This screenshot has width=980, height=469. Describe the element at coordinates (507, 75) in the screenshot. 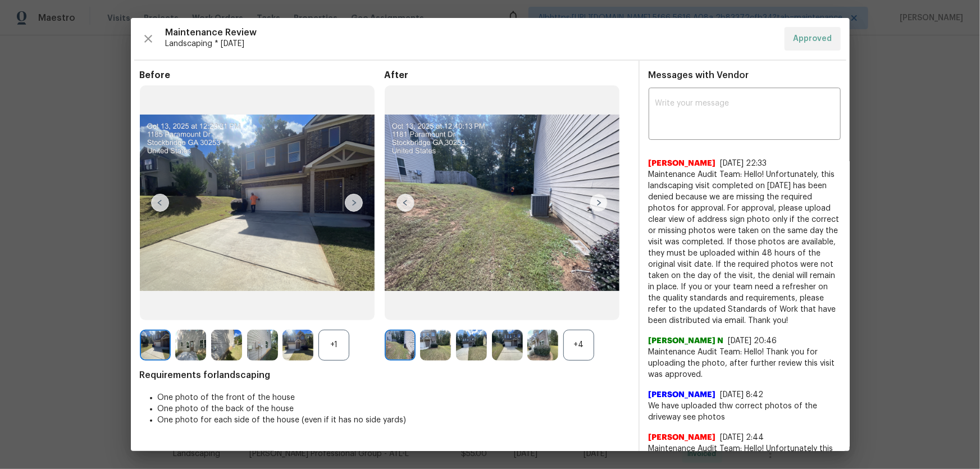

I see `span: After` at that location.